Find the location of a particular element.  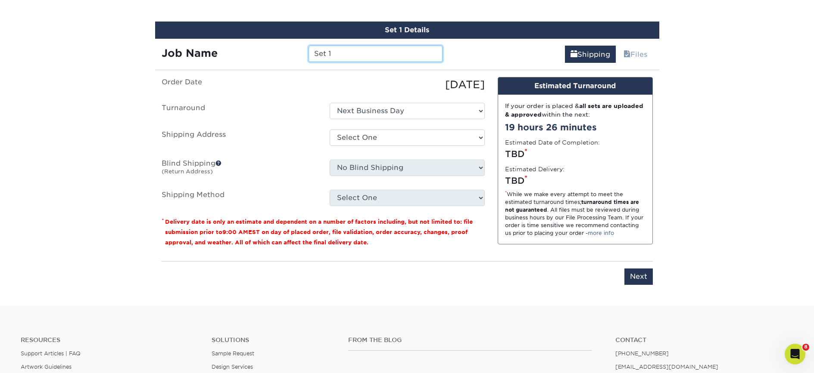

div: Set 1 Details is located at coordinates (407, 30).